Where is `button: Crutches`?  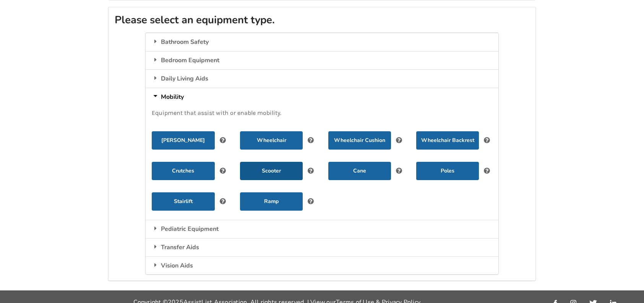
button: Crutches is located at coordinates (183, 171).